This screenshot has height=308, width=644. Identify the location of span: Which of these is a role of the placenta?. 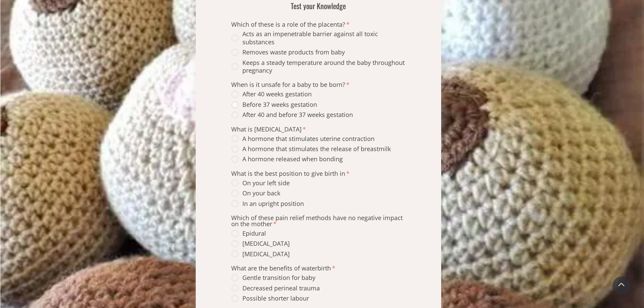
(318, 25).